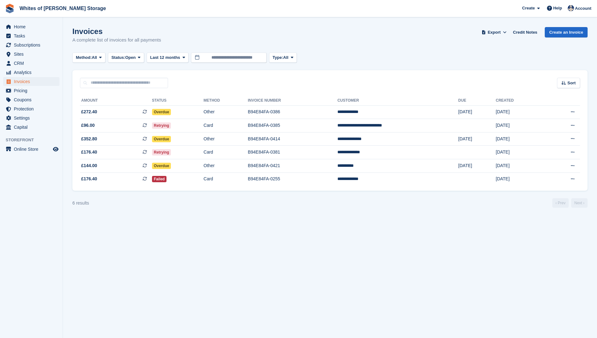 The image size is (597, 338). I want to click on a: Previous, so click(560, 203).